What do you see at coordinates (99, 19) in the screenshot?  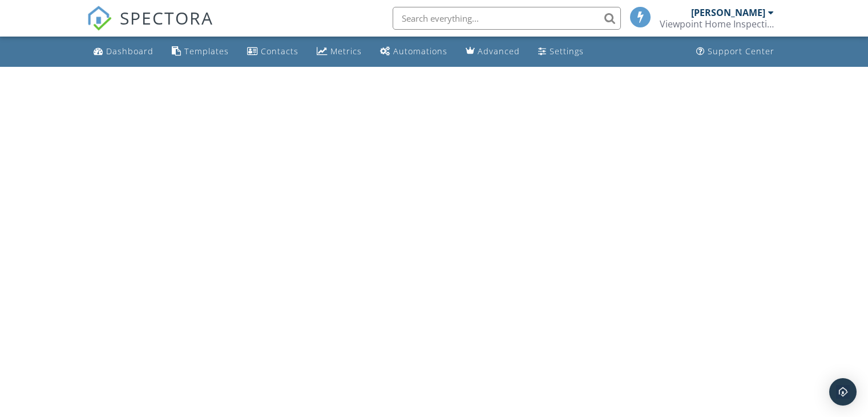 I see `img: The Best Home Inspection Software - Spectora` at bounding box center [99, 19].